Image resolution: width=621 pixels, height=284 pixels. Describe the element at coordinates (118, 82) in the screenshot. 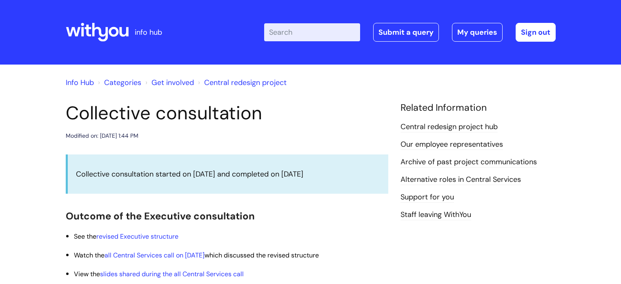

I see `li: Solution home` at that location.